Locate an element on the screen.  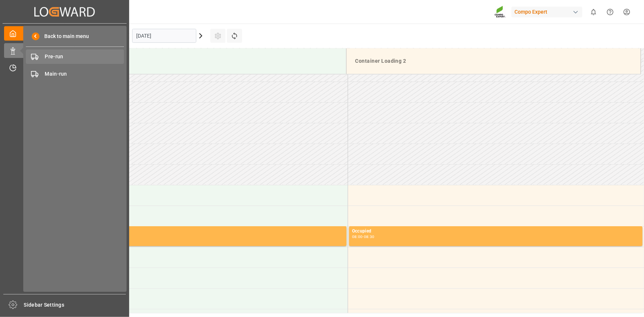
span: Main-run is located at coordinates (85, 74).